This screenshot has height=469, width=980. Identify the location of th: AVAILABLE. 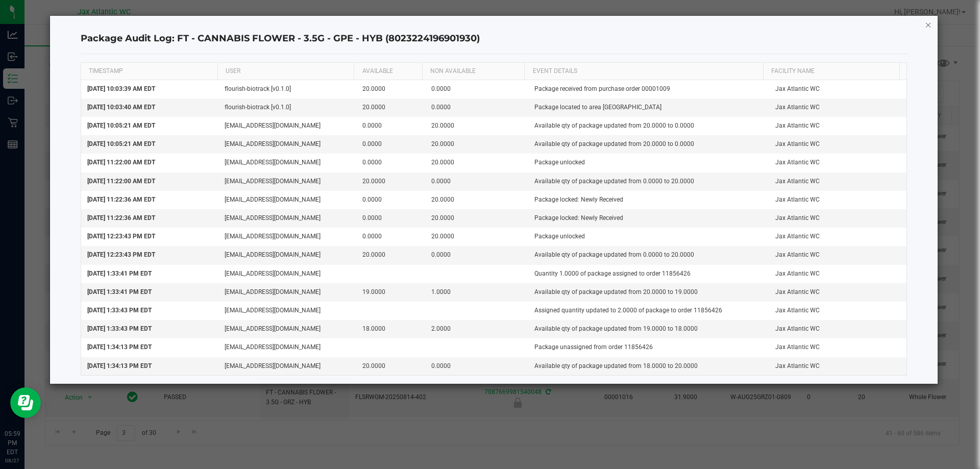
(388, 72).